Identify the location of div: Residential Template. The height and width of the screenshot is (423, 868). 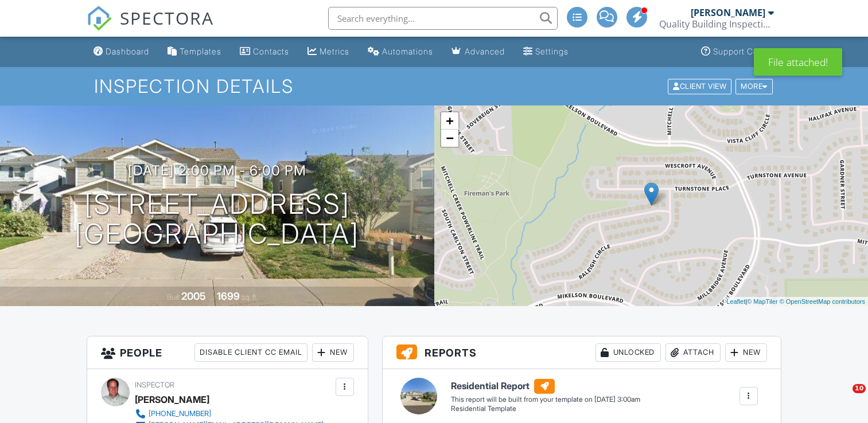
(546, 409).